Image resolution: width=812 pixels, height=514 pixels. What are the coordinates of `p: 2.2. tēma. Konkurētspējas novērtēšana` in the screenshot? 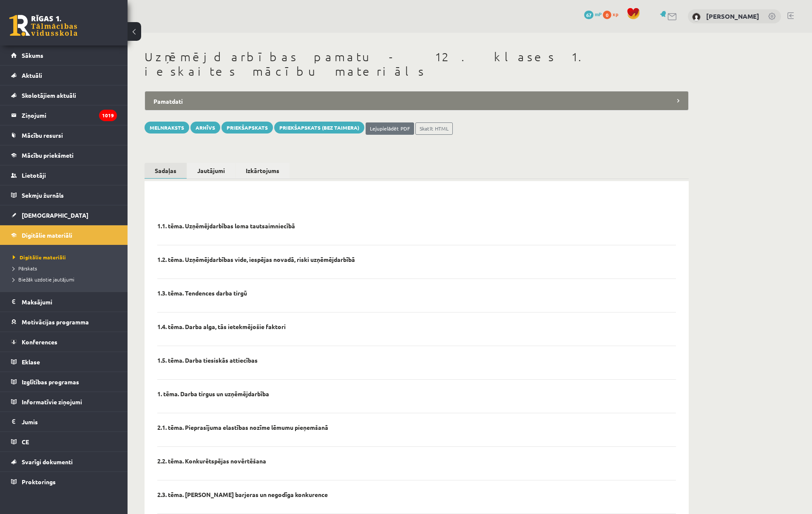 It's located at (212, 461).